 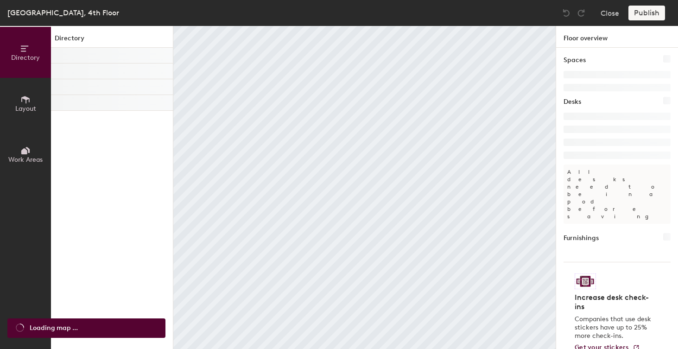 I want to click on canvas: Map, so click(x=364, y=187).